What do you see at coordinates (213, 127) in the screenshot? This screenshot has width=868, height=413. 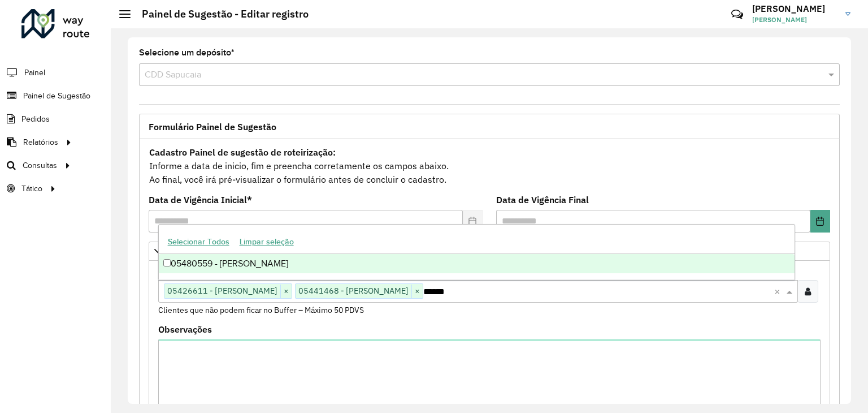 I see `span: Formulário Painel de Sugestão` at bounding box center [213, 127].